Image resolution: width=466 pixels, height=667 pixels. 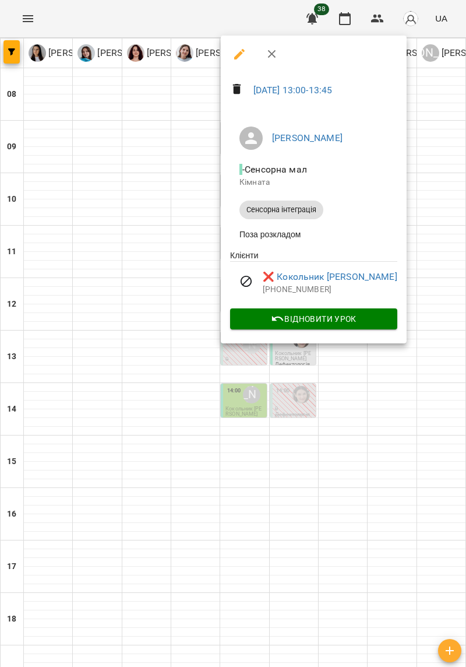 What do you see at coordinates (275, 169) in the screenshot?
I see `span: - Сенсорна мал` at bounding box center [275, 169].